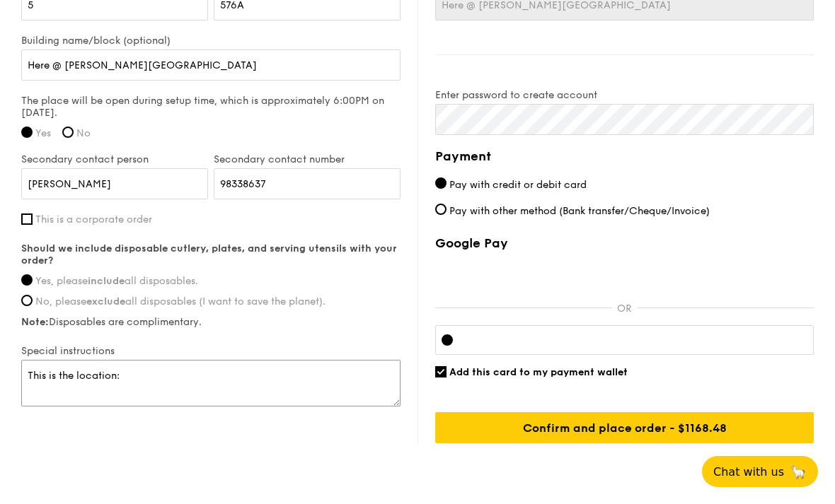 The width and height of the screenshot is (835, 504). I want to click on label: Google Pay, so click(624, 243).